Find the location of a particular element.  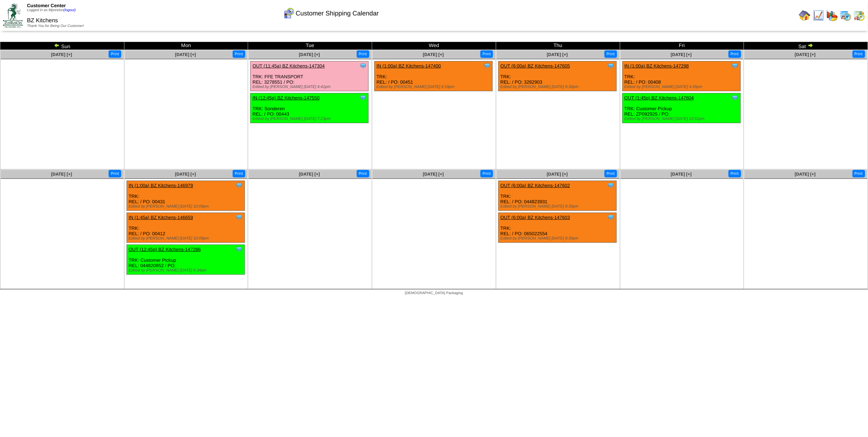

a: OUT (6:00a) BZ Kitchens-147605 is located at coordinates (535, 66).